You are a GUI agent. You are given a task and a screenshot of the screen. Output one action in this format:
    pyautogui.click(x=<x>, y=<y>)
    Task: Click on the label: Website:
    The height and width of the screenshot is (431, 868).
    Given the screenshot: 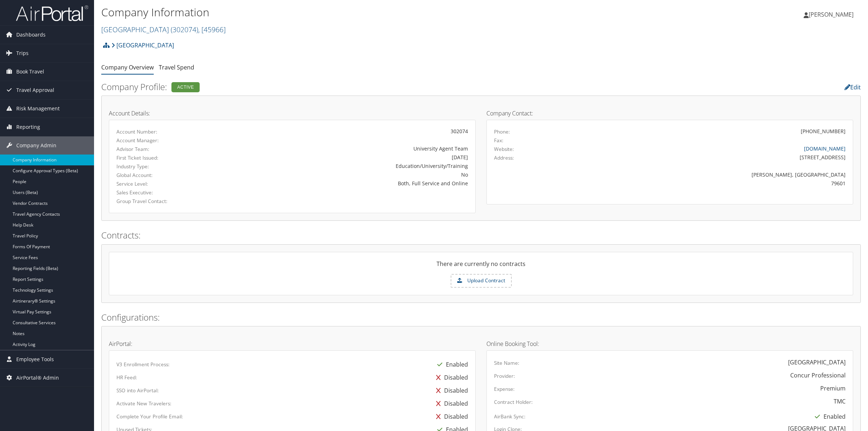 What is the action you would take?
    pyautogui.click(x=504, y=149)
    